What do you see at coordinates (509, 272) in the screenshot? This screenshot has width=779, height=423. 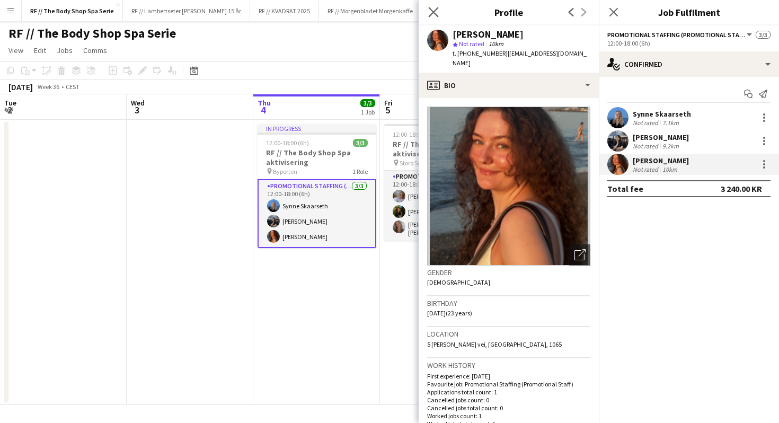 I see `h3: Gender` at bounding box center [509, 272].